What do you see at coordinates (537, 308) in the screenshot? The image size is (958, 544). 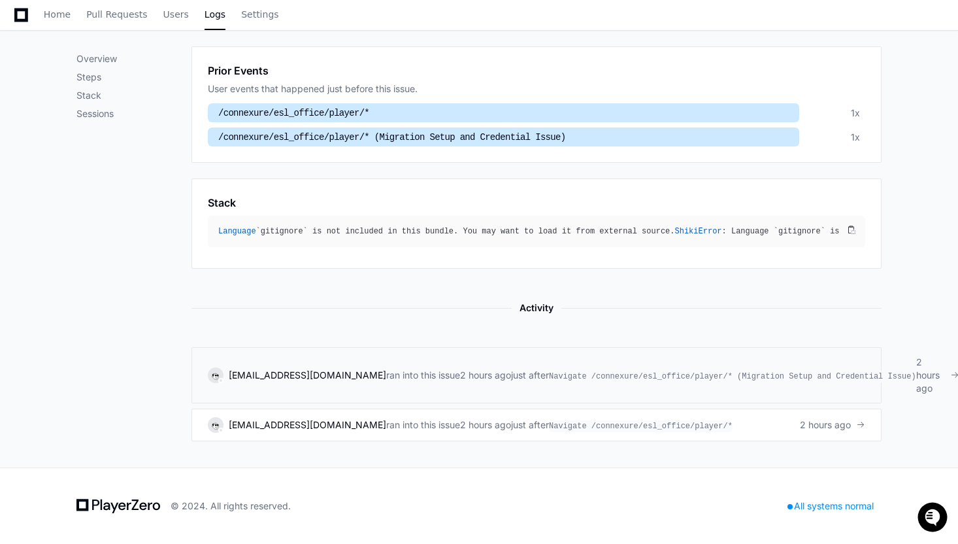 I see `span: Activity` at bounding box center [537, 308].